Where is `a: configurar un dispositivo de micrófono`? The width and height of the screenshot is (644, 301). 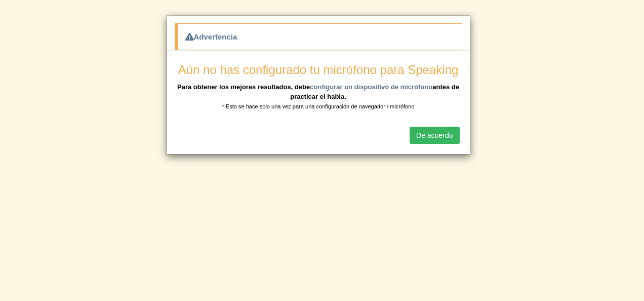 a: configurar un dispositivo de micrófono is located at coordinates (371, 87).